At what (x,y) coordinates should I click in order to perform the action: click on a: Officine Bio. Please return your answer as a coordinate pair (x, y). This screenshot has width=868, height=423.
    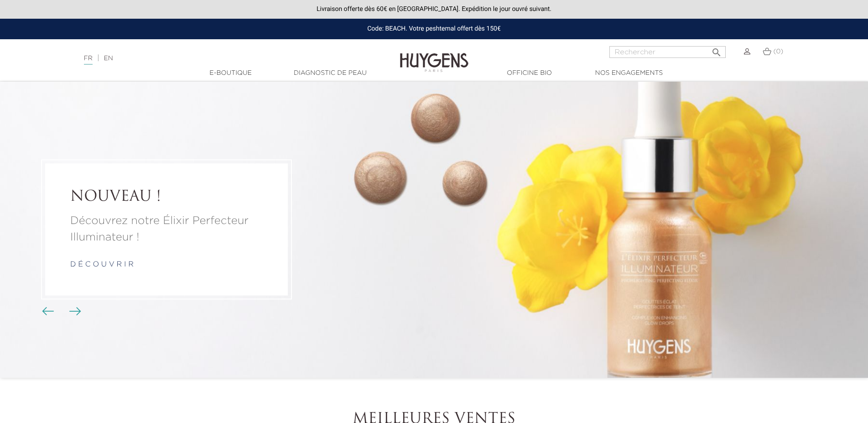
    Looking at the image, I should click on (530, 73).